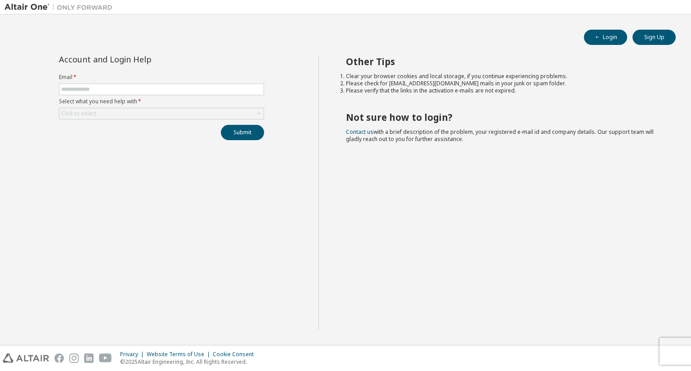  What do you see at coordinates (59, 358) in the screenshot?
I see `img: facebook.svg` at bounding box center [59, 358].